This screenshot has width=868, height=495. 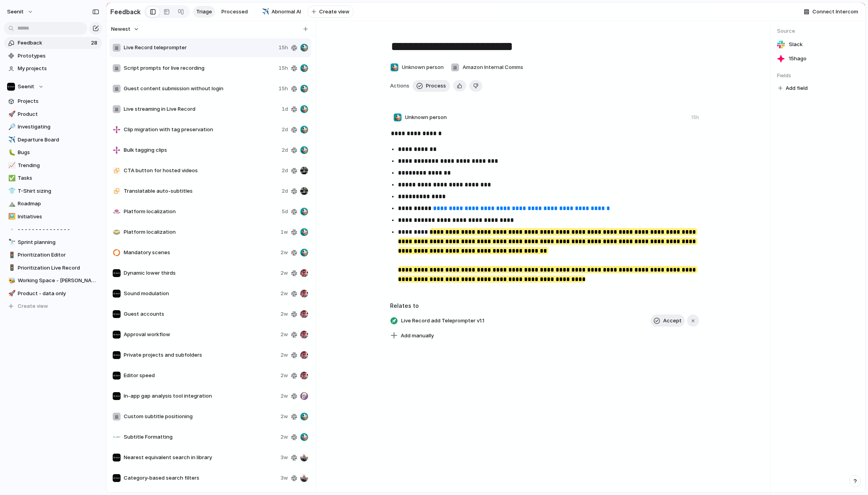 I want to click on a: 🖼️Initiatives, so click(x=53, y=216).